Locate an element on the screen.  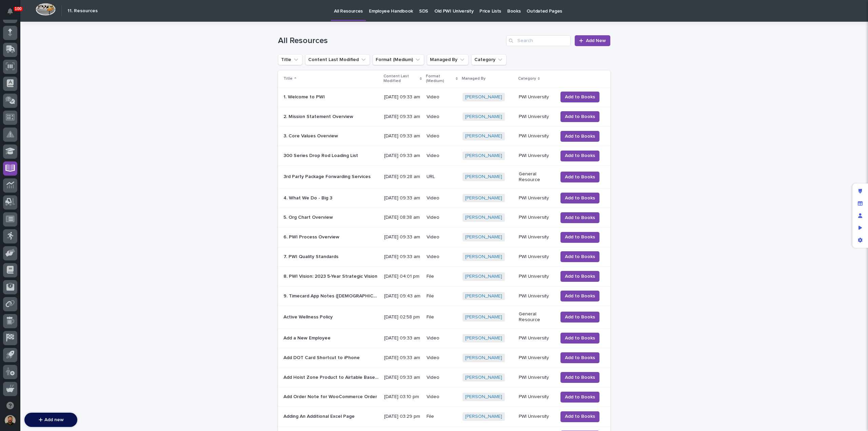
button: Notifications is located at coordinates (10, 11).